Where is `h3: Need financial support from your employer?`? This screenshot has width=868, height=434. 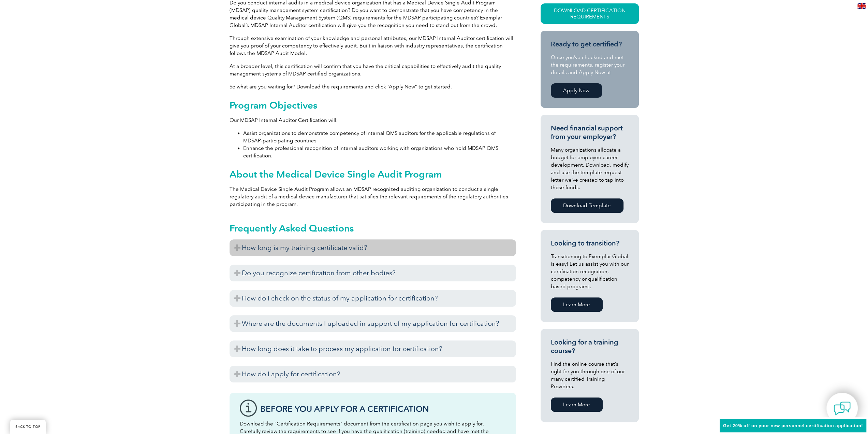
h3: Need financial support from your employer? is located at coordinates (589, 133).